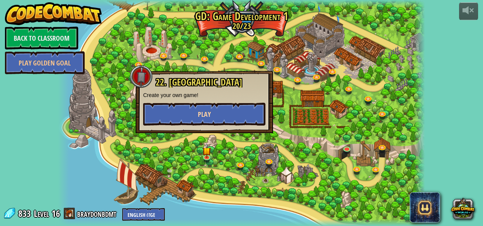 This screenshot has width=483, height=226. I want to click on img: CodeCombat - Learn how to code by playing a game, so click(54, 14).